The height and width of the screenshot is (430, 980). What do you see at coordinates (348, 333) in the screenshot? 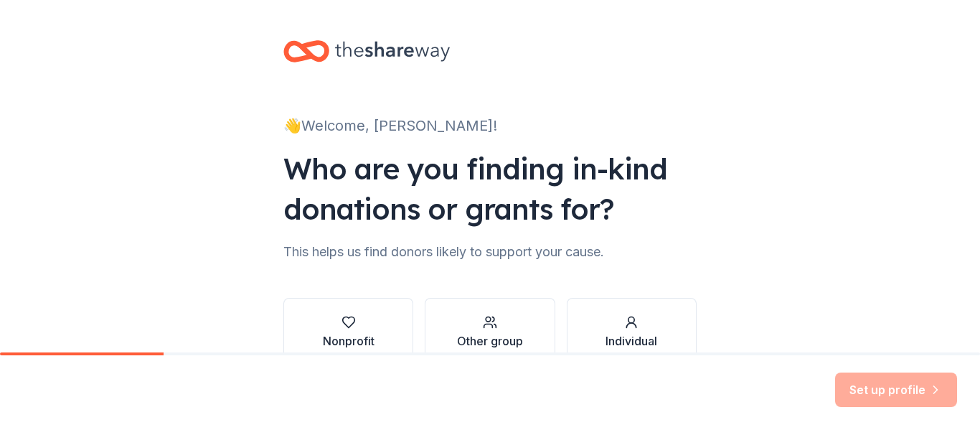
I see `button: Nonprofit` at bounding box center [348, 333].